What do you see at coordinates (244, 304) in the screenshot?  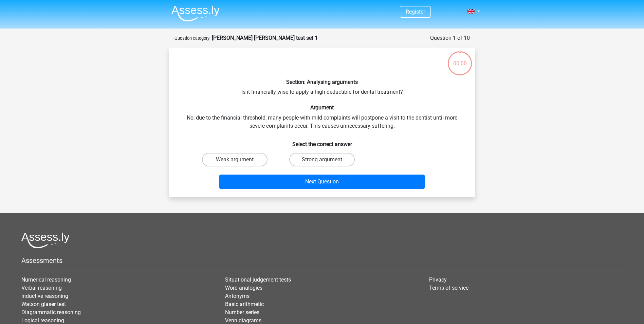 I see `a: Basic arithmetic` at bounding box center [244, 304].